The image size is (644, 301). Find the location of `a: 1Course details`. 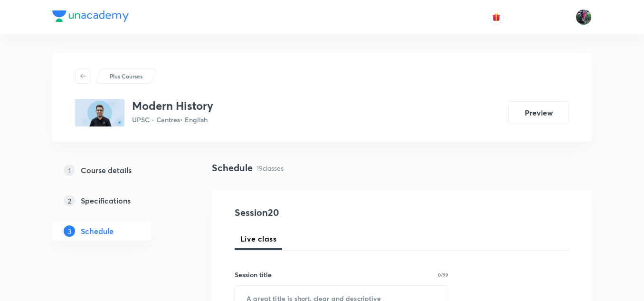

a: 1Course details is located at coordinates (117, 170).